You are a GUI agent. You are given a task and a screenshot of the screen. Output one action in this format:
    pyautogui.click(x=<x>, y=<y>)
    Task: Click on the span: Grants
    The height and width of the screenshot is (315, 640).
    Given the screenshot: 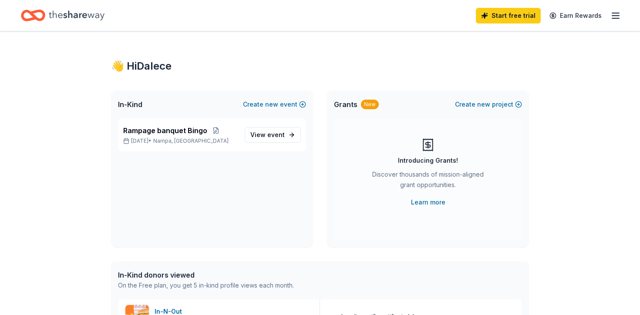 What is the action you would take?
    pyautogui.click(x=346, y=105)
    